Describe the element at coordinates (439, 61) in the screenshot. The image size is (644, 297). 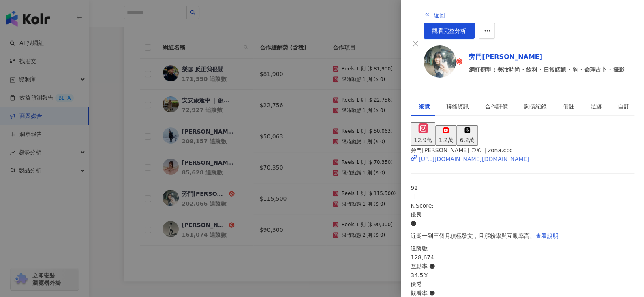
I see `img: KOL Avatar` at that location.